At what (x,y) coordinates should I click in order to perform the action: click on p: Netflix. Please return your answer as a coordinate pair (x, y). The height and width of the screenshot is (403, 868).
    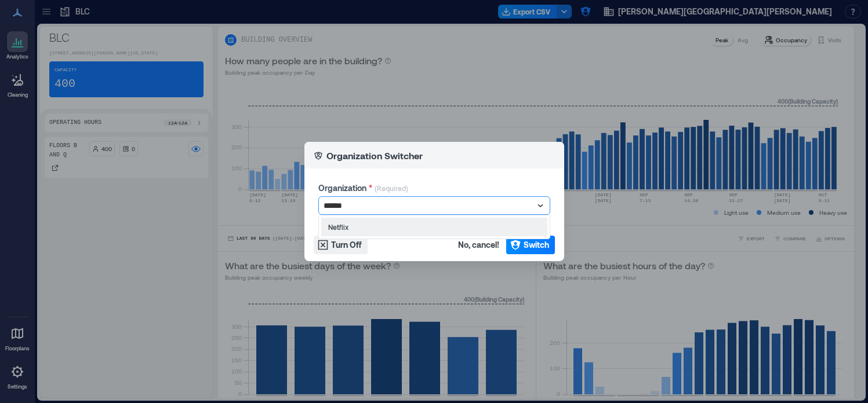
    Looking at the image, I should click on (338, 227).